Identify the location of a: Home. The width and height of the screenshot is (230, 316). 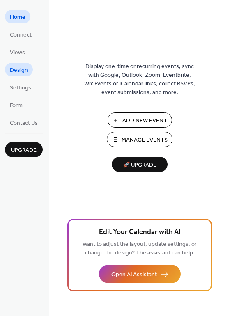
(18, 16).